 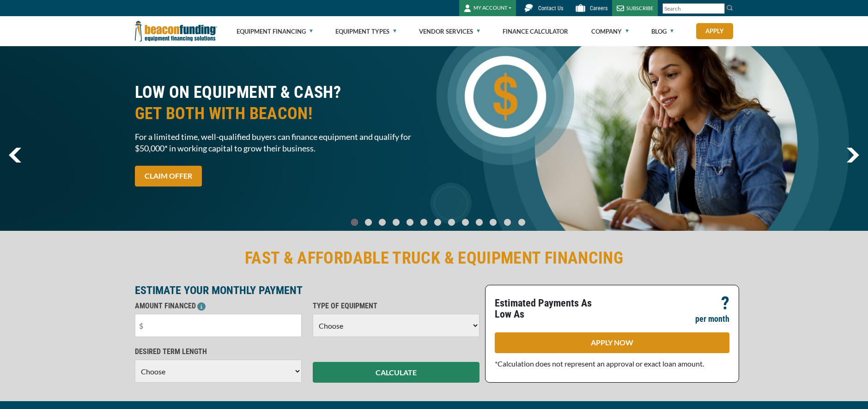 I want to click on a: Apply, so click(x=715, y=31).